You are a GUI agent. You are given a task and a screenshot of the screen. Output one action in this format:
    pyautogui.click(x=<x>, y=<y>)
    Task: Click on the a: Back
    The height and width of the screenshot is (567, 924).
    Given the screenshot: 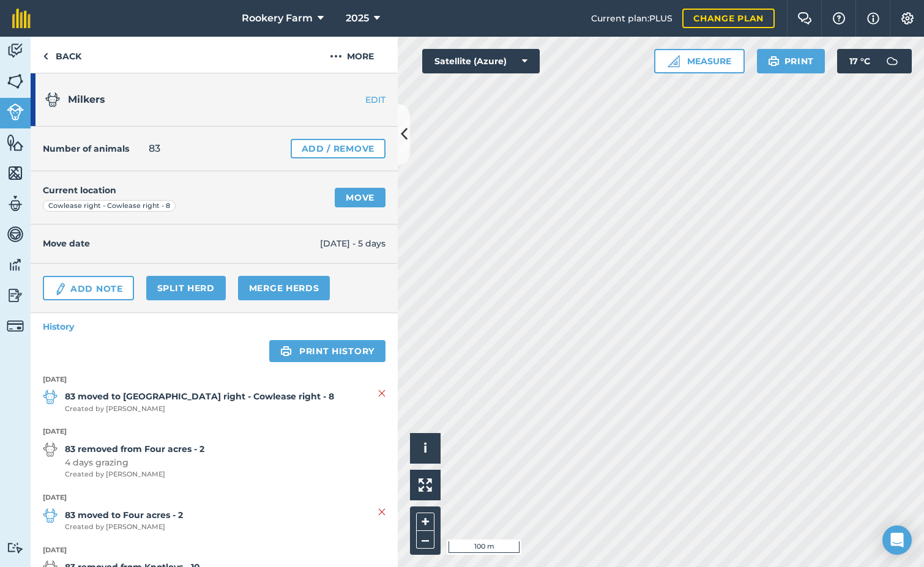 What is the action you would take?
    pyautogui.click(x=62, y=54)
    